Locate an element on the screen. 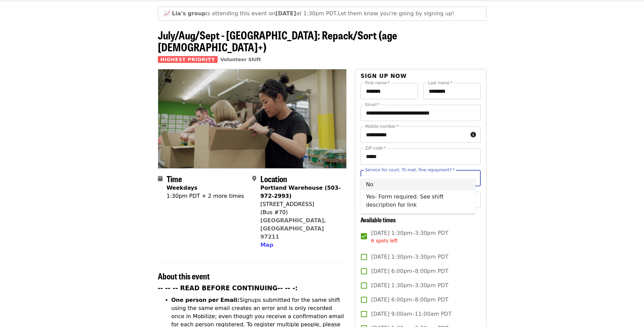 The height and width of the screenshot is (327, 644). span: Highest Priority is located at coordinates (188, 60).